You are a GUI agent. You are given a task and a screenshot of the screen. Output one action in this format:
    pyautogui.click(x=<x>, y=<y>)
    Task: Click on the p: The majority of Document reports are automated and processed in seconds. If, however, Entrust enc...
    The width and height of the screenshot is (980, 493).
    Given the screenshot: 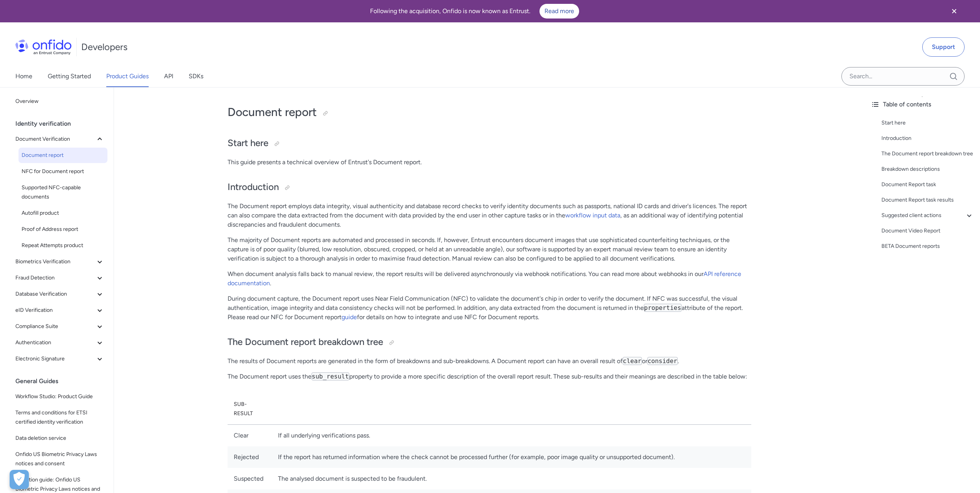 What is the action you would take?
    pyautogui.click(x=490, y=250)
    